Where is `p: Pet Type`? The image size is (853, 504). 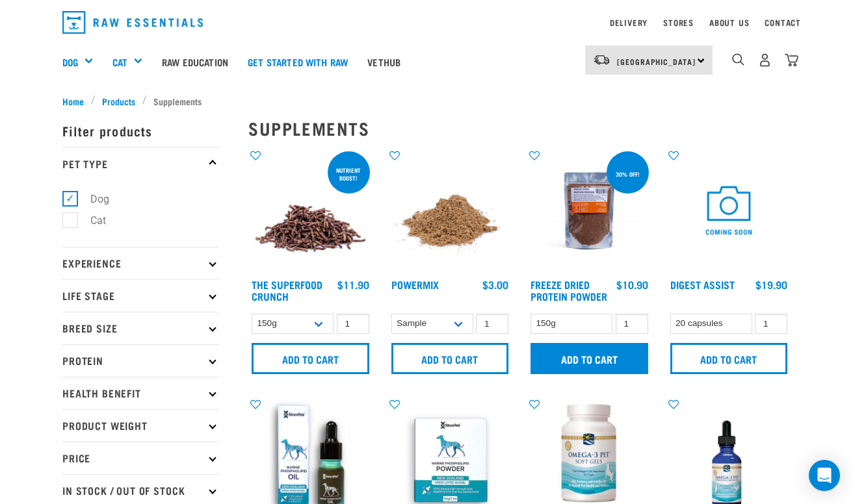 p: Pet Type is located at coordinates (140, 163).